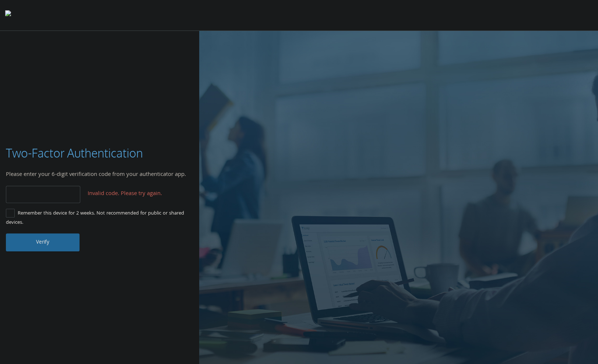 The width and height of the screenshot is (598, 364). What do you see at coordinates (8, 15) in the screenshot?
I see `img: todyl-logo-dark.svg` at bounding box center [8, 15].